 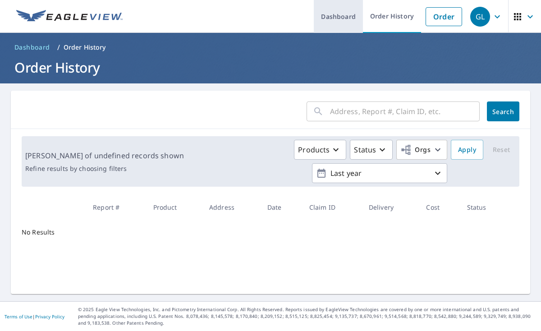 I want to click on h1: Order History, so click(x=271, y=67).